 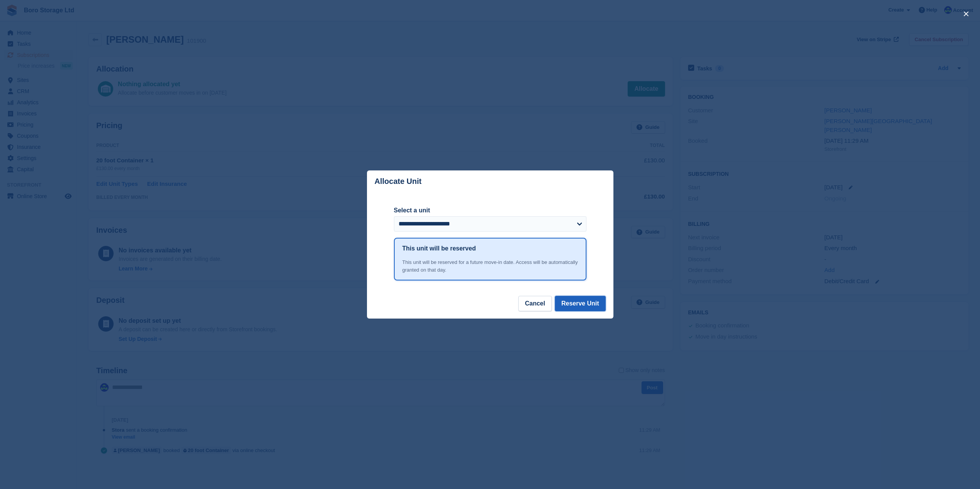 I want to click on button: close, so click(x=966, y=14).